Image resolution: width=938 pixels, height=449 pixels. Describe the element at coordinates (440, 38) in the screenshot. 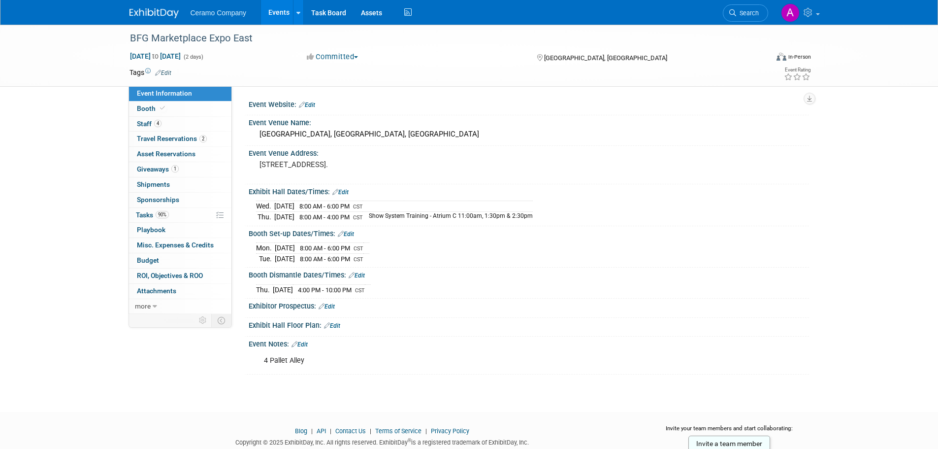

I see `div: BFG Marketplace Expo East` at that location.